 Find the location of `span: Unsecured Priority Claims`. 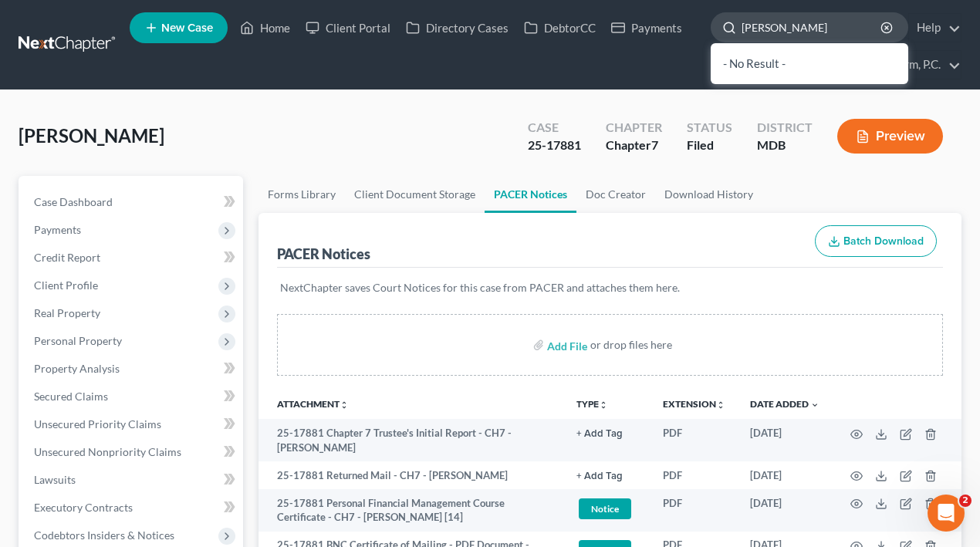

span: Unsecured Priority Claims is located at coordinates (97, 424).